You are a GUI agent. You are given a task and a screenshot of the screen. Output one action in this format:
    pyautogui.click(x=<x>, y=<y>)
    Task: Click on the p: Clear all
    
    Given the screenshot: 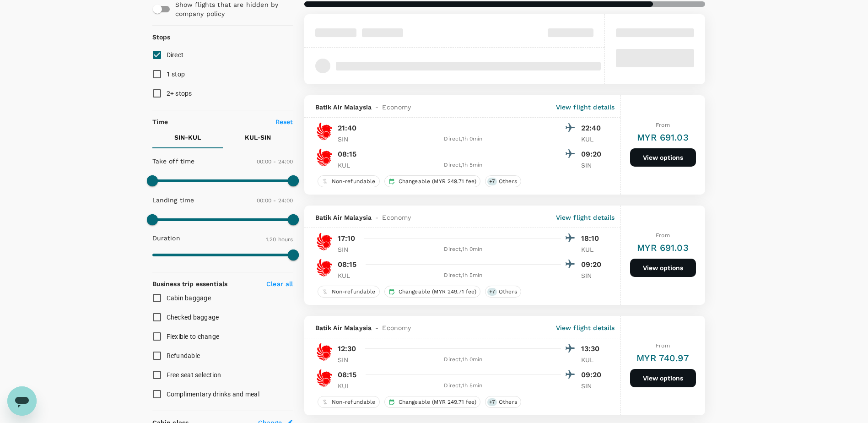 What is the action you would take?
    pyautogui.click(x=280, y=283)
    